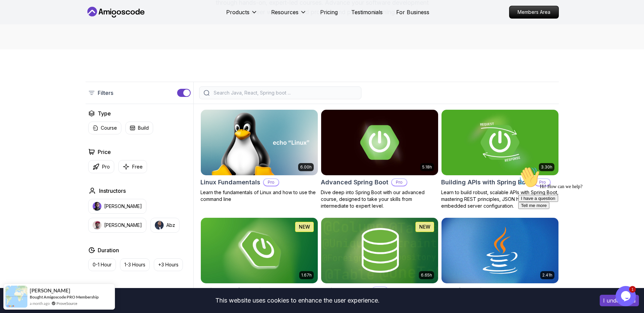  I want to click on h2: Type, so click(104, 114).